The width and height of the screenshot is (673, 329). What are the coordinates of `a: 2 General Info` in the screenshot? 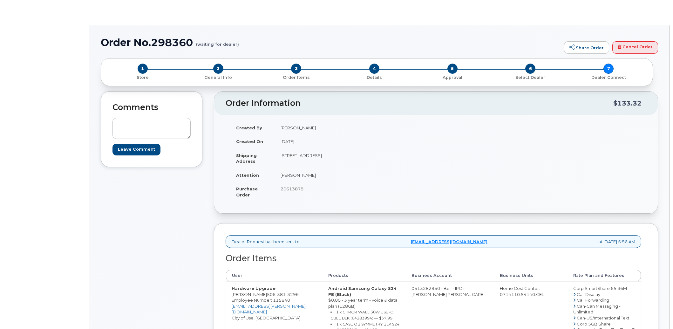 It's located at (218, 77).